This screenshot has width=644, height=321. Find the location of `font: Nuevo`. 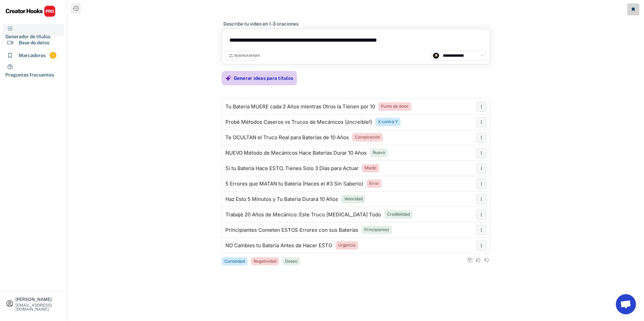

font: Nuevo is located at coordinates (378, 152).